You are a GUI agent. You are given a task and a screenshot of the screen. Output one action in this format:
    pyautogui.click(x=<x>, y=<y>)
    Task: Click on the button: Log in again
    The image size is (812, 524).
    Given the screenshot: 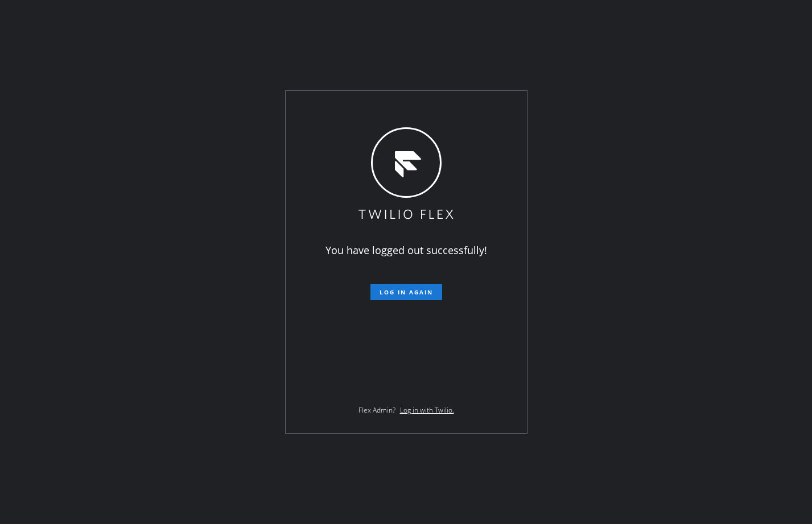 What is the action you would take?
    pyautogui.click(x=406, y=292)
    